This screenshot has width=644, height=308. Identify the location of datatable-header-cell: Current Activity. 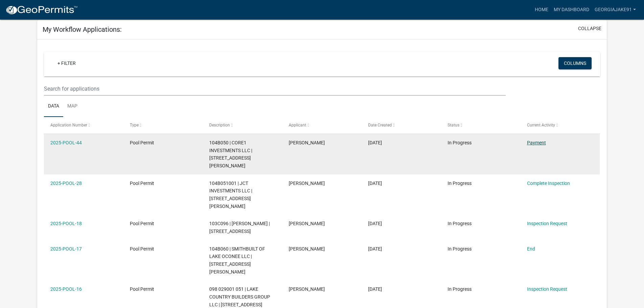
(560, 125).